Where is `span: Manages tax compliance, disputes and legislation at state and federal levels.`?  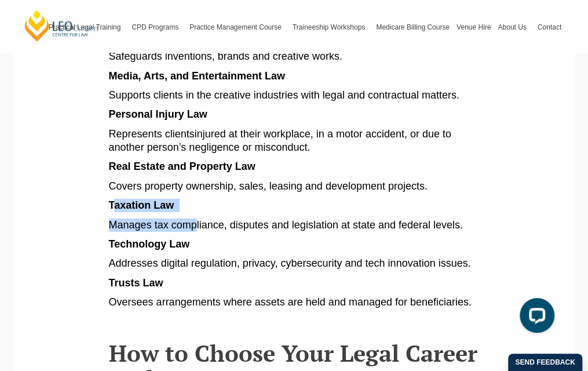
span: Manages tax compliance, disputes and legislation at state and federal levels. is located at coordinates (285, 225).